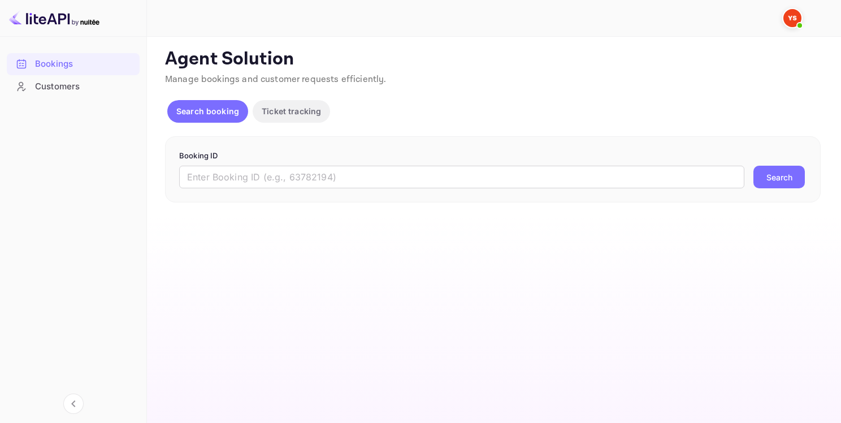 Image resolution: width=841 pixels, height=423 pixels. Describe the element at coordinates (291, 111) in the screenshot. I see `p: Ticket tracking` at that location.